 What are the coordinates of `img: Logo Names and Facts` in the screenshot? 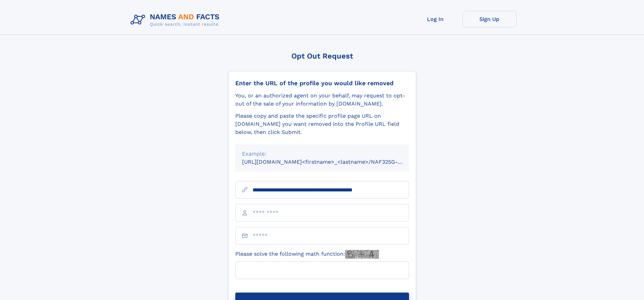 It's located at (176, 20).